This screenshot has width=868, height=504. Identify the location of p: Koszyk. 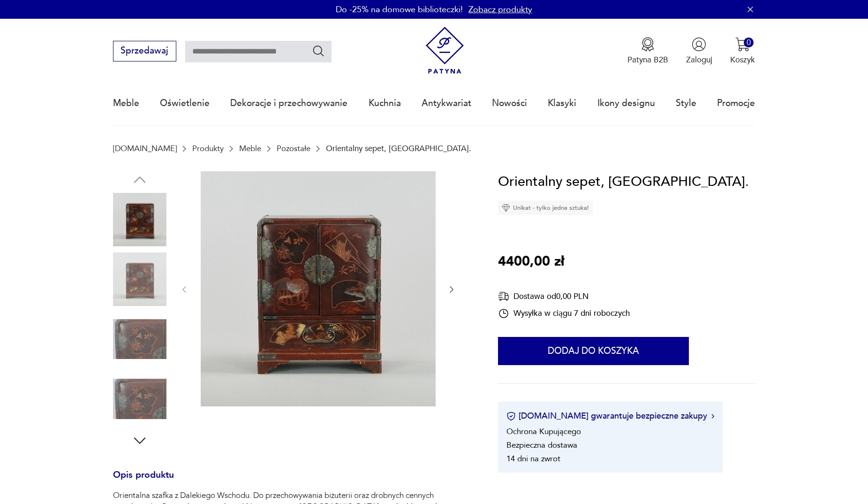
(742, 60).